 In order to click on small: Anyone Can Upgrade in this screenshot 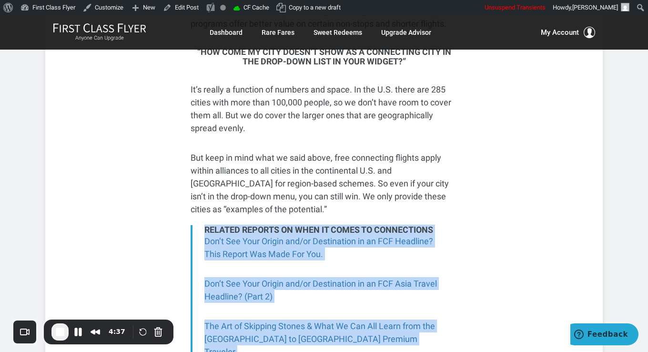, I will do `click(100, 38)`.